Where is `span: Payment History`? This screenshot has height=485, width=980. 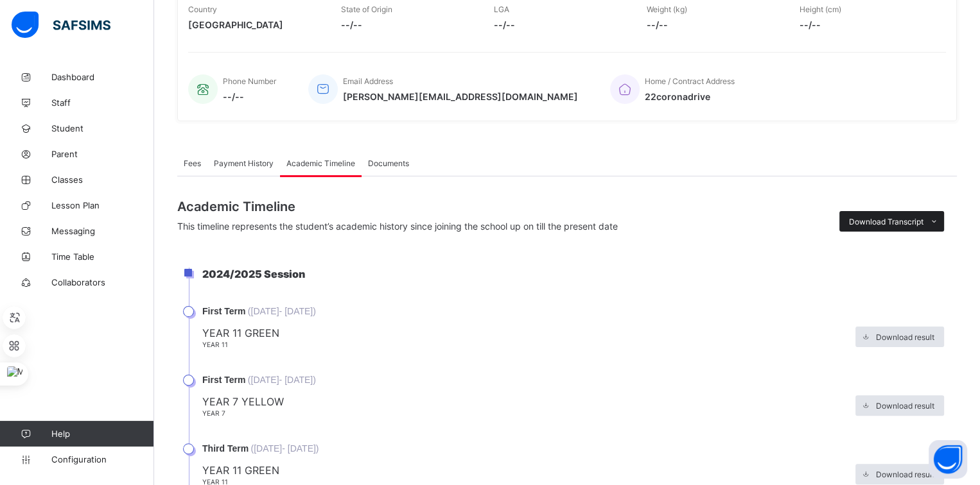 span: Payment History is located at coordinates (243, 163).